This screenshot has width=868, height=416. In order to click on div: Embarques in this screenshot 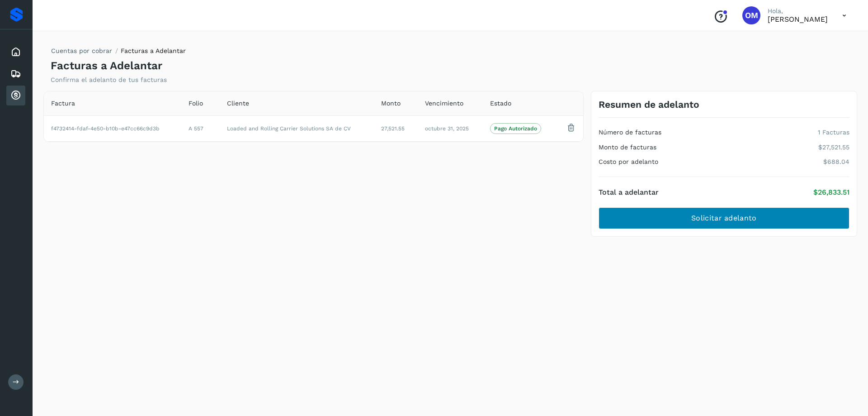, I will do `click(16, 74)`.